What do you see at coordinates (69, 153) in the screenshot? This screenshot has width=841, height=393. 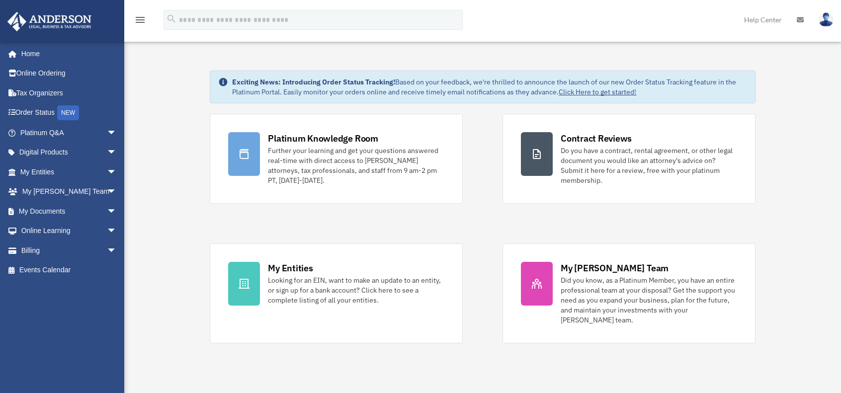 I see `a: Digital Productsarrow_drop_down` at bounding box center [69, 153].